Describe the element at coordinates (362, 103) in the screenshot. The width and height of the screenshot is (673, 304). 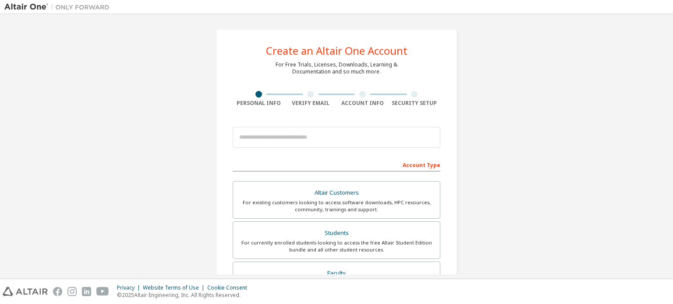
I see `div: Account Info` at that location.